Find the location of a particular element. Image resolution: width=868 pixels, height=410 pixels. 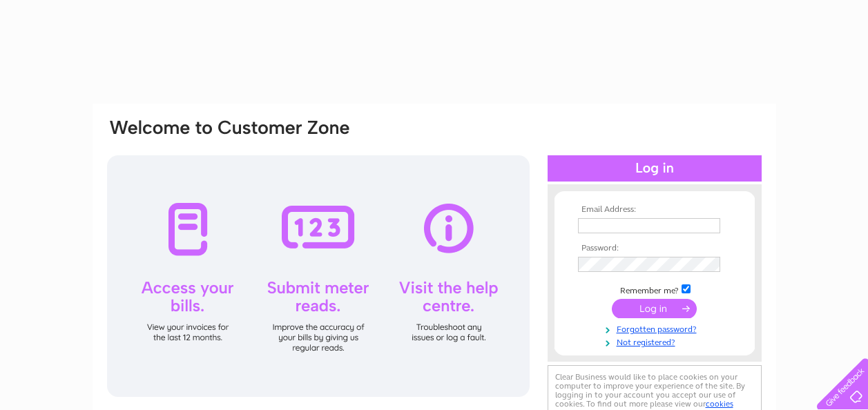

input: Submit is located at coordinates (654, 308).